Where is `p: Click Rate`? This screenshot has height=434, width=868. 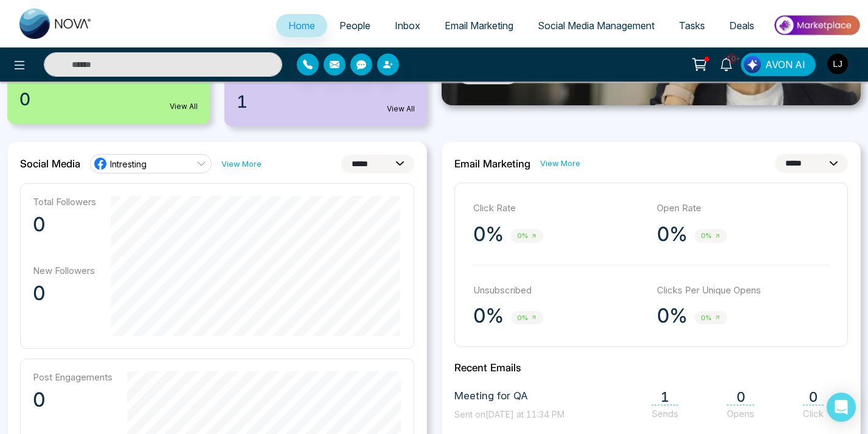 p: Click Rate is located at coordinates (559, 208).